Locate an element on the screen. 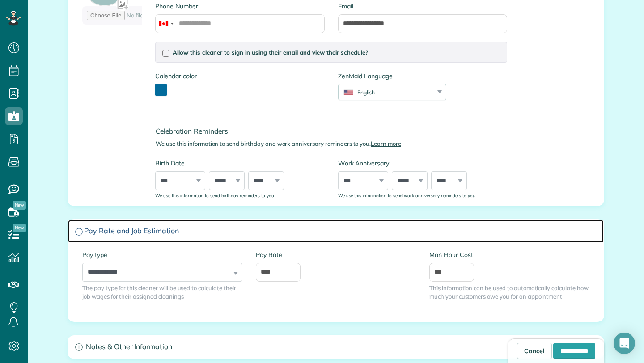  h4: Celebration Reminders is located at coordinates (334, 131).